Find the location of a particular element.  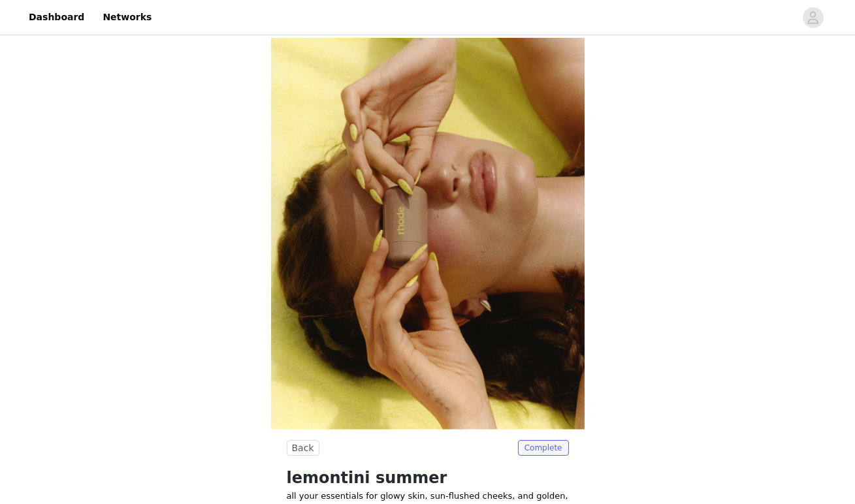

span: Complete is located at coordinates (543, 448).